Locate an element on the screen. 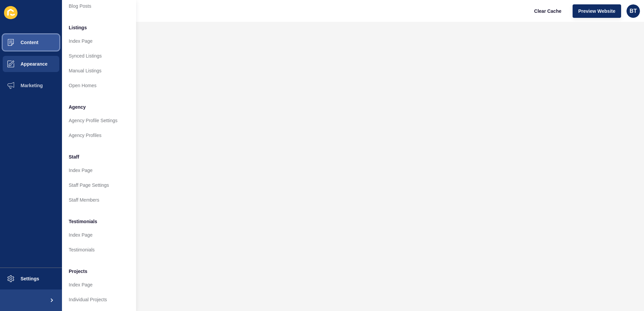 This screenshot has height=311, width=644. a: Staff Members is located at coordinates (99, 200).